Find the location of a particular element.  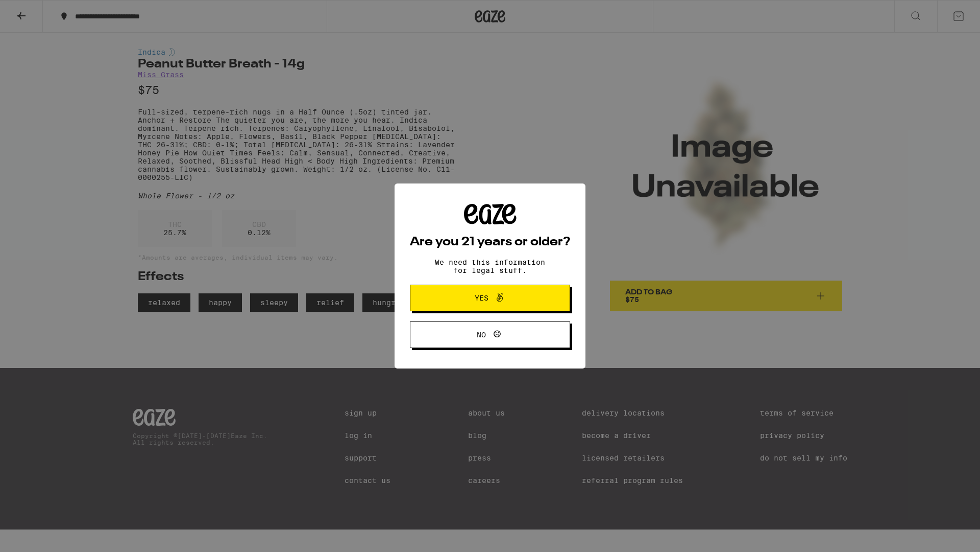

span: Yes is located at coordinates (482, 298).